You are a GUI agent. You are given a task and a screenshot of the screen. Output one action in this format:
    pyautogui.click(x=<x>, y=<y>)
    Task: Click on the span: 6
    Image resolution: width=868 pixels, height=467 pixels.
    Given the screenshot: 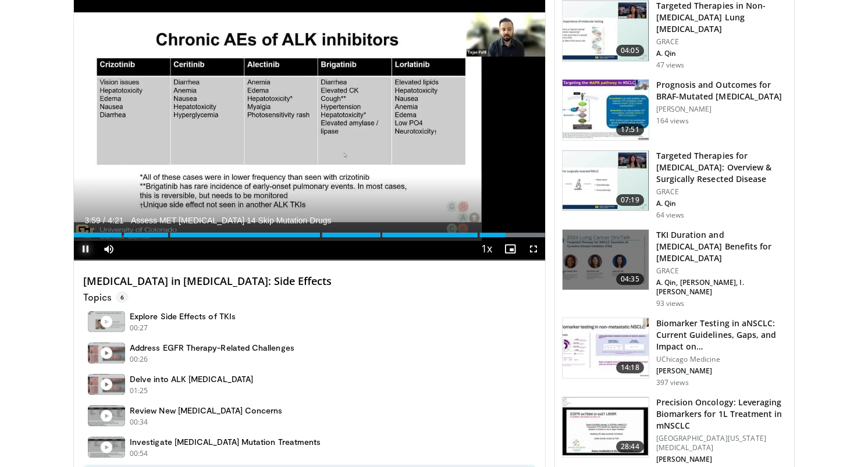 What is the action you would take?
    pyautogui.click(x=122, y=297)
    